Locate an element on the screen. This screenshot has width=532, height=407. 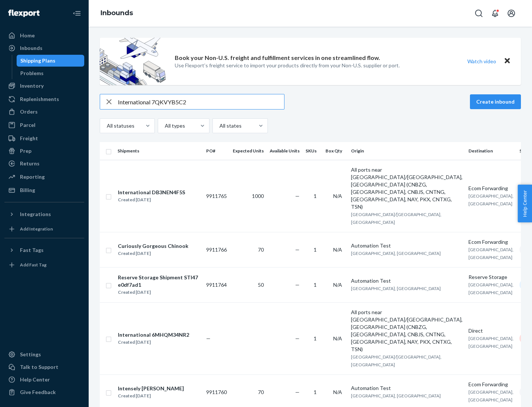
button: Open Search Box is located at coordinates (479, 13).